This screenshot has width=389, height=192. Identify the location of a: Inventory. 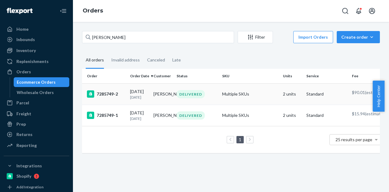
(36, 50).